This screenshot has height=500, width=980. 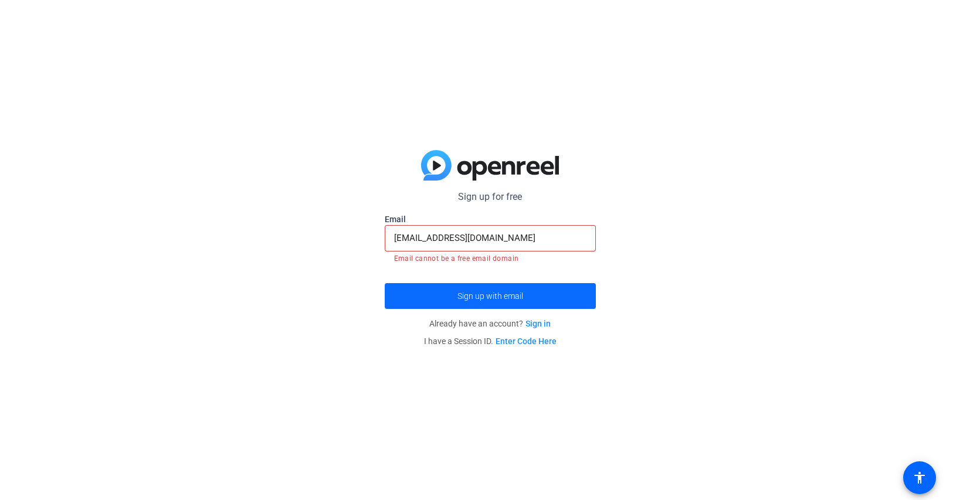 I want to click on a: Sign in, so click(x=538, y=324).